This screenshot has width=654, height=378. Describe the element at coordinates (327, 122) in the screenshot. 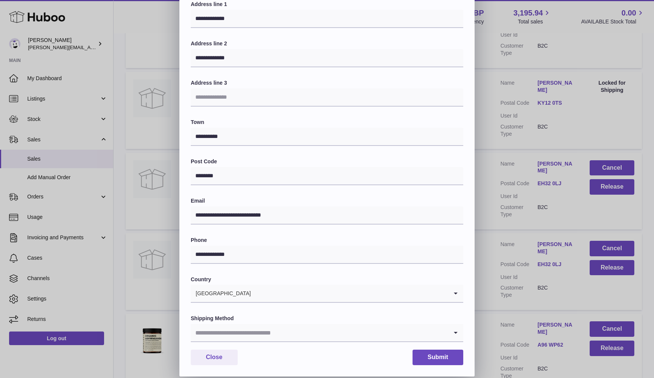

I see `label: Town` at that location.